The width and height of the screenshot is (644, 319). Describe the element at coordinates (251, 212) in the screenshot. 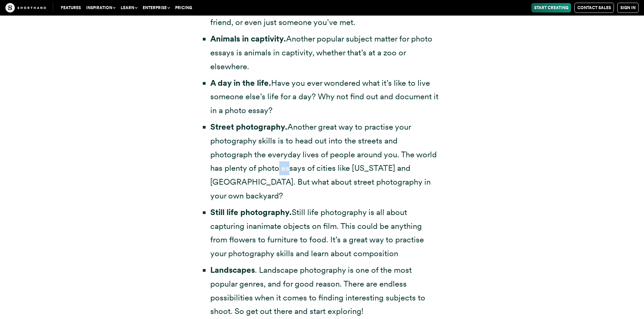

I see `strong: Still life photography.` at that location.